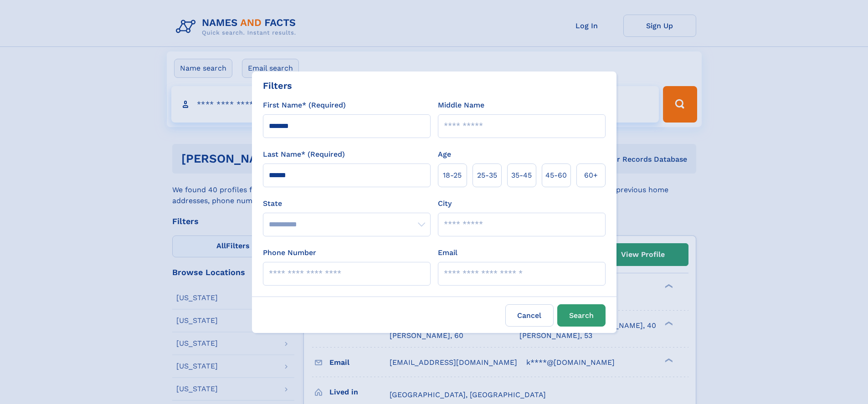  What do you see at coordinates (556, 175) in the screenshot?
I see `span: 45‑60` at bounding box center [556, 175].